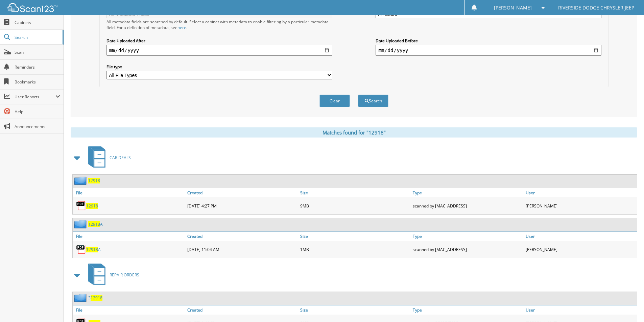 This screenshot has width=644, height=322. I want to click on a: 312918, so click(95, 297).